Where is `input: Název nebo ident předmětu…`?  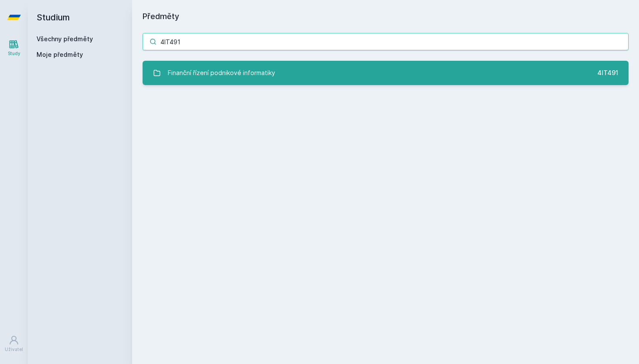 input: Název nebo ident předmětu… is located at coordinates (386, 42).